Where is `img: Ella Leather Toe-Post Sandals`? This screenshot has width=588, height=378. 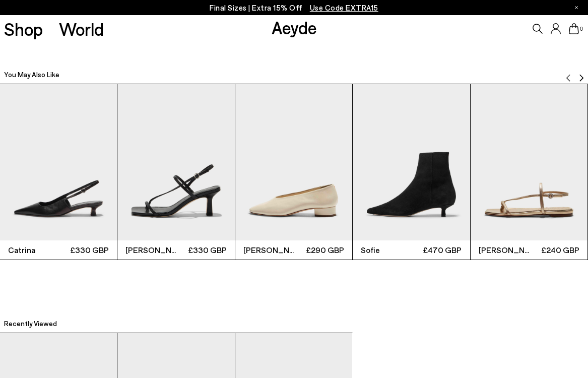 img: Ella Leather Toe-Post Sandals is located at coordinates (529, 163).